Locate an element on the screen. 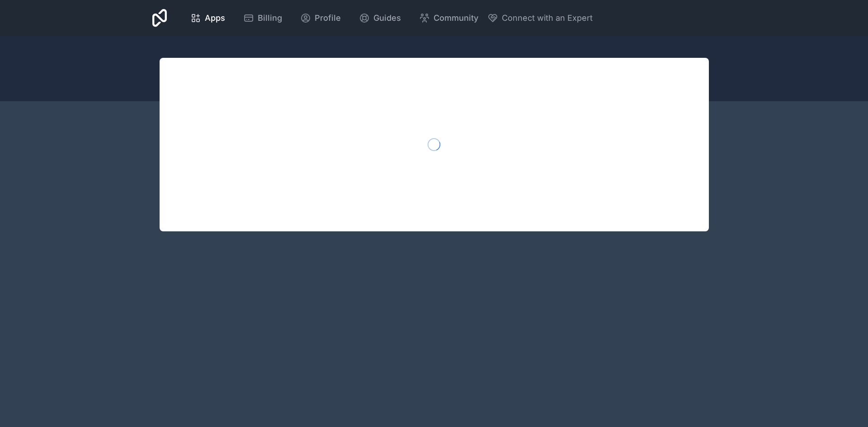 The width and height of the screenshot is (868, 427). a: Apps is located at coordinates (207, 18).